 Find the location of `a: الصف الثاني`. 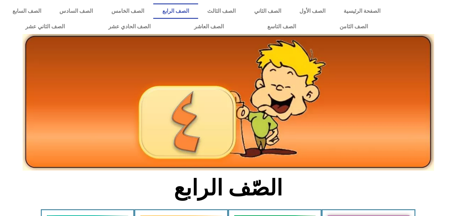

a: الصف الثاني is located at coordinates (267, 11).